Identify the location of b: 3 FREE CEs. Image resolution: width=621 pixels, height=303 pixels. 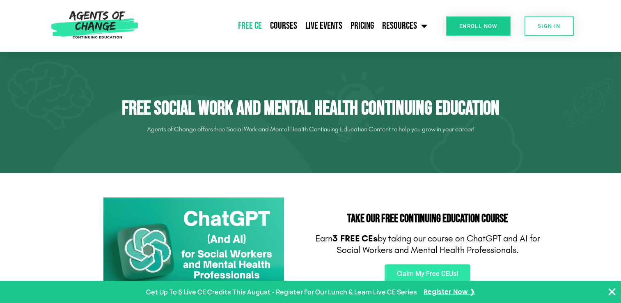
(355, 239).